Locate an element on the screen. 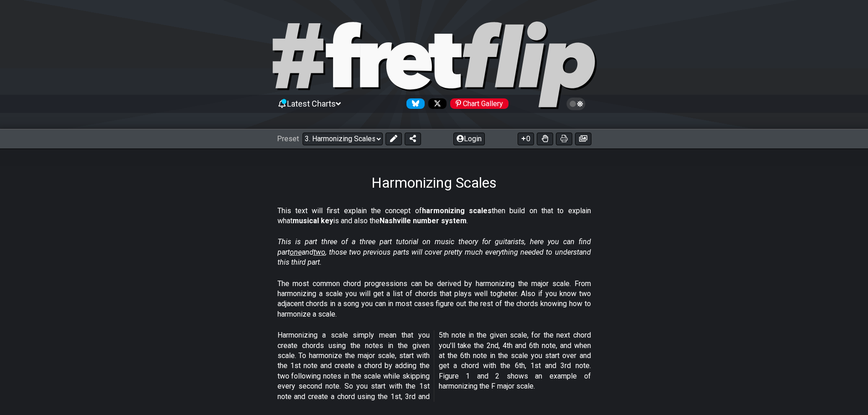 The height and width of the screenshot is (415, 868). p: The most common chord progressions can be derived by harmonizing the major scale. From harmonizin... is located at coordinates (434, 300).